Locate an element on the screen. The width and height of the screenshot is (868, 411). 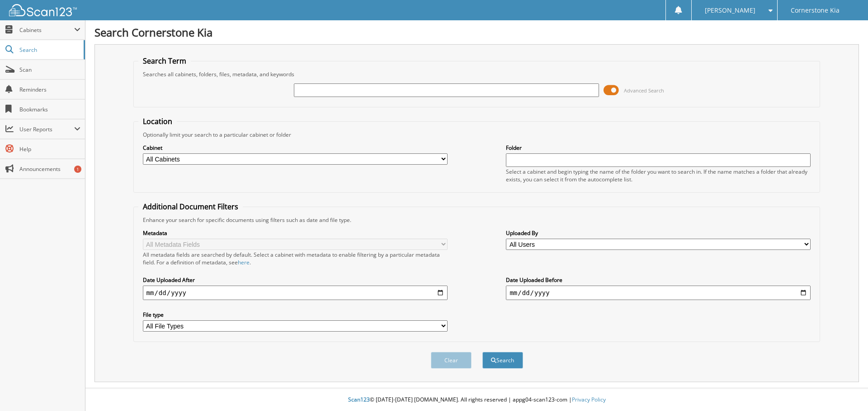
label: Metadata is located at coordinates (295, 233).